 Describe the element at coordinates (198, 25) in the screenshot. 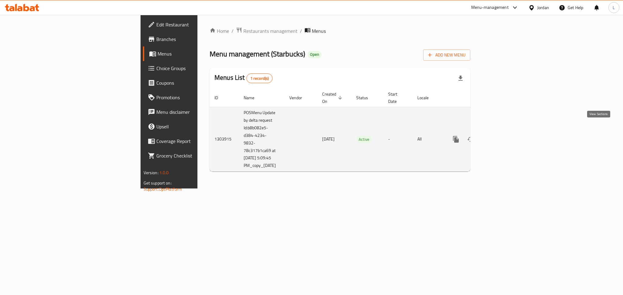

I see `span: Edit Restaurant` at that location.